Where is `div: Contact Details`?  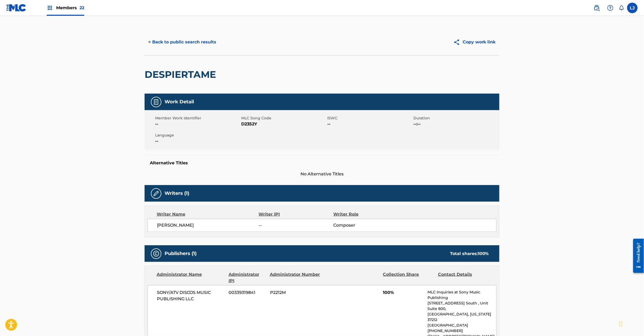 div: Contact Details is located at coordinates (464, 278).